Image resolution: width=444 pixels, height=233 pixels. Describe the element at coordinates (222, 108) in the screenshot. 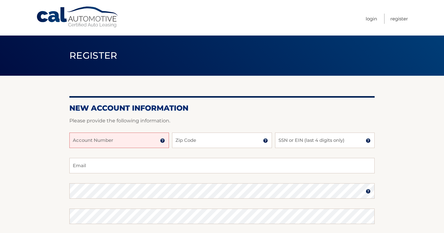

I see `h2: New Account Information` at that location.